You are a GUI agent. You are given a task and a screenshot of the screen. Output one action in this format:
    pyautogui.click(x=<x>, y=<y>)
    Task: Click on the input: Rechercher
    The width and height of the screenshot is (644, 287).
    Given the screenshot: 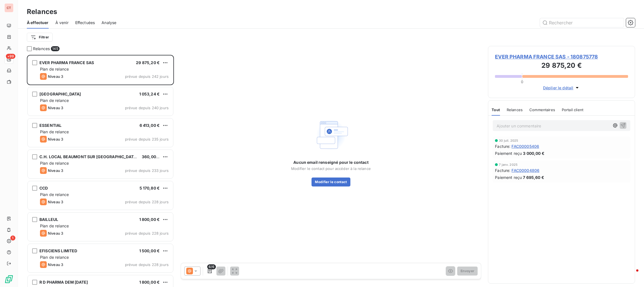 What is the action you would take?
    pyautogui.click(x=582, y=23)
    